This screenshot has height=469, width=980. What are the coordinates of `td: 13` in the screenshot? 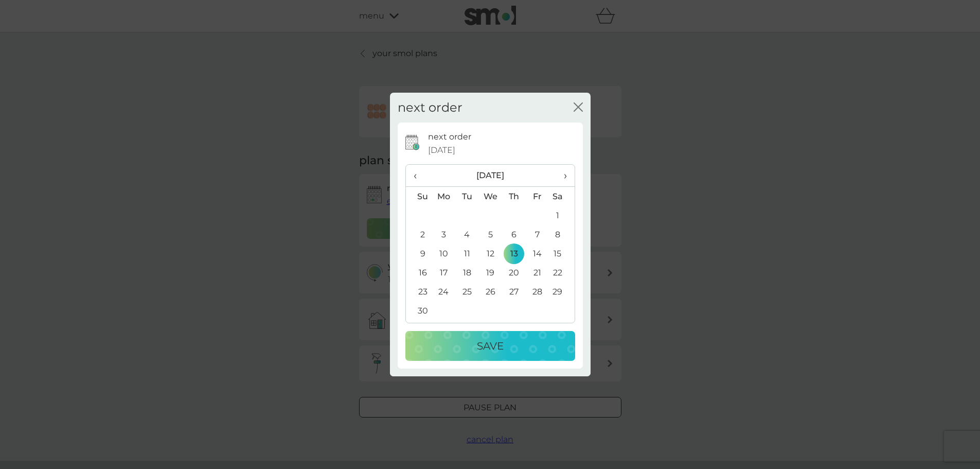 It's located at (514, 253).